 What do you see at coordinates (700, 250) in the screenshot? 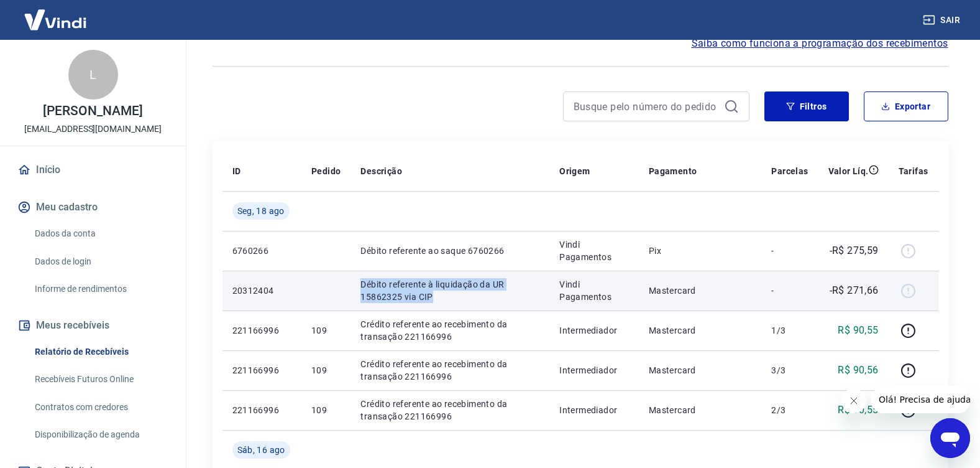
I see `p: Pix` at bounding box center [700, 250].